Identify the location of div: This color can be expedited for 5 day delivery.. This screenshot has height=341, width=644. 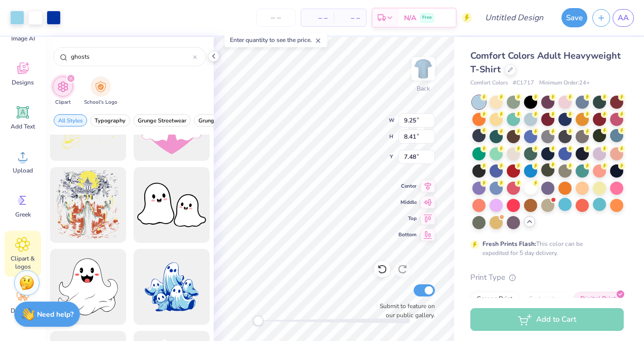
(545, 248).